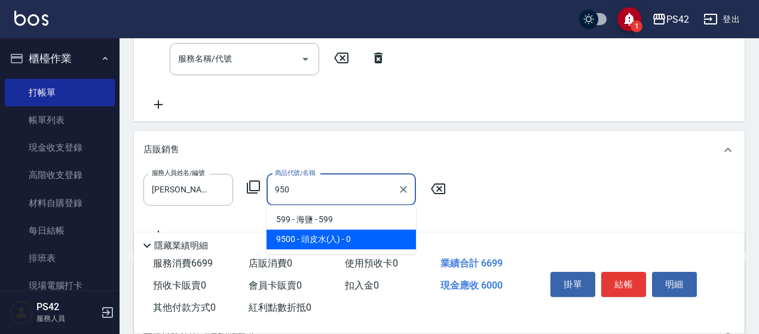 The image size is (759, 334). What do you see at coordinates (341, 239) in the screenshot?
I see `span: 9500 - 頭皮水(入) - 0` at bounding box center [341, 239].